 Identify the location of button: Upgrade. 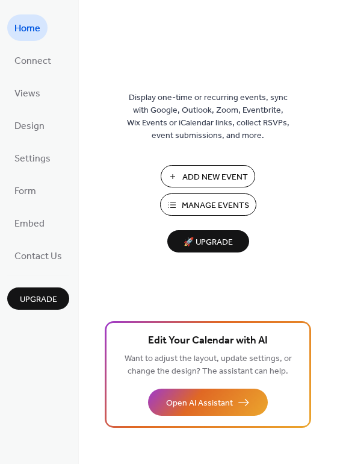
(38, 298).